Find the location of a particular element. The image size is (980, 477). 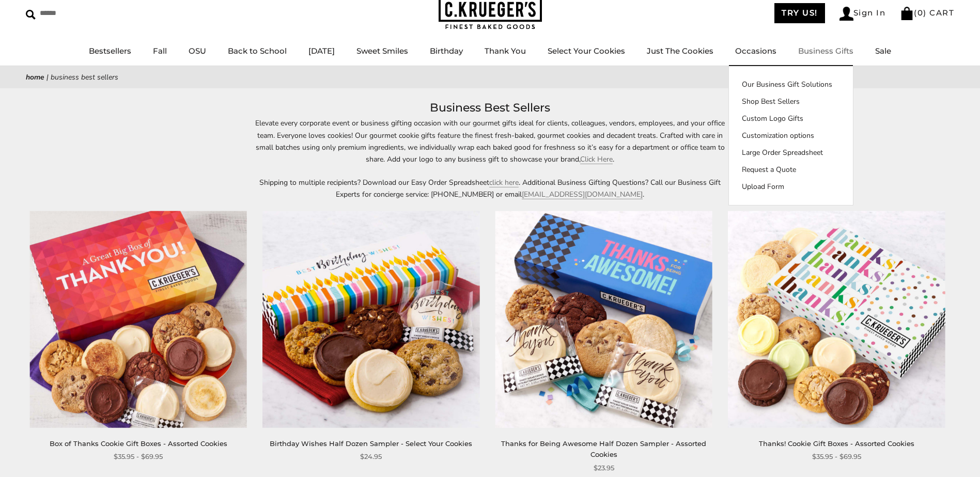

span: 0 is located at coordinates (921, 12).